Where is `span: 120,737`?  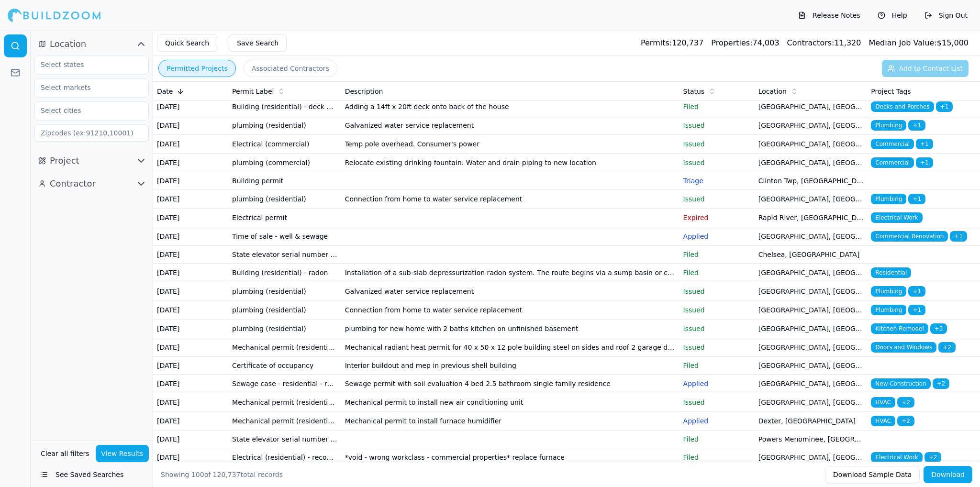 span: 120,737 is located at coordinates (227, 474).